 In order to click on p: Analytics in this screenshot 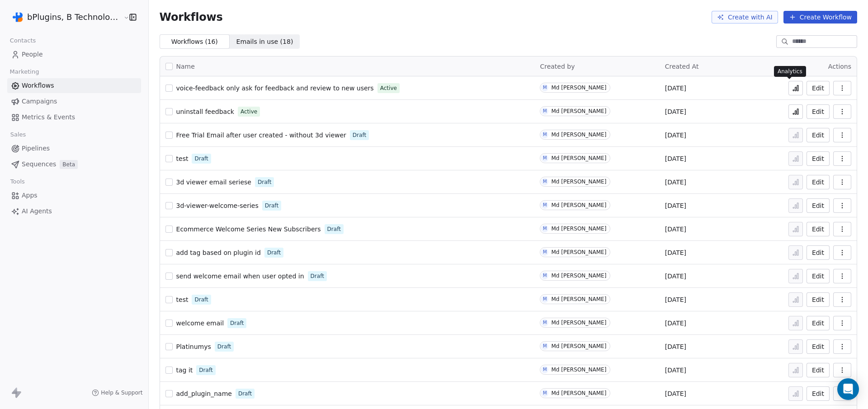, I will do `click(789, 72)`.